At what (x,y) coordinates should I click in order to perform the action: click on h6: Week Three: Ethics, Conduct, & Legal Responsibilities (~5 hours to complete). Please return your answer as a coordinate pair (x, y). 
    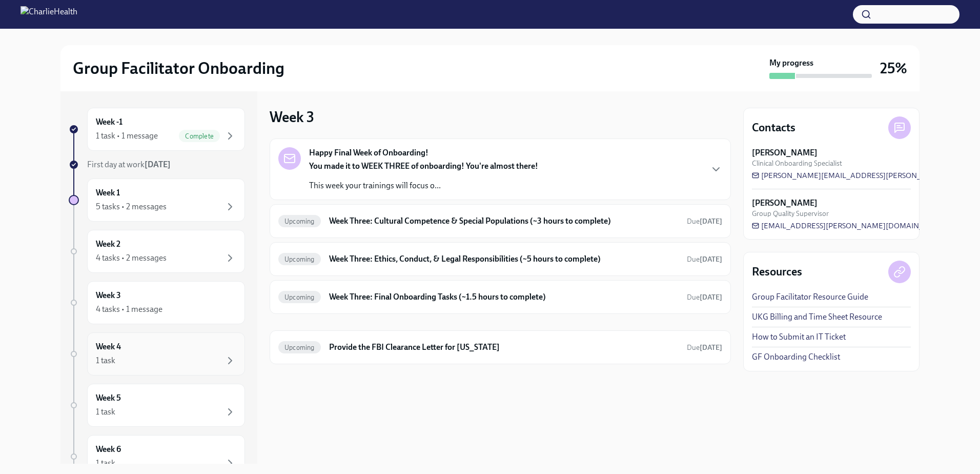
    Looking at the image, I should click on (504, 259).